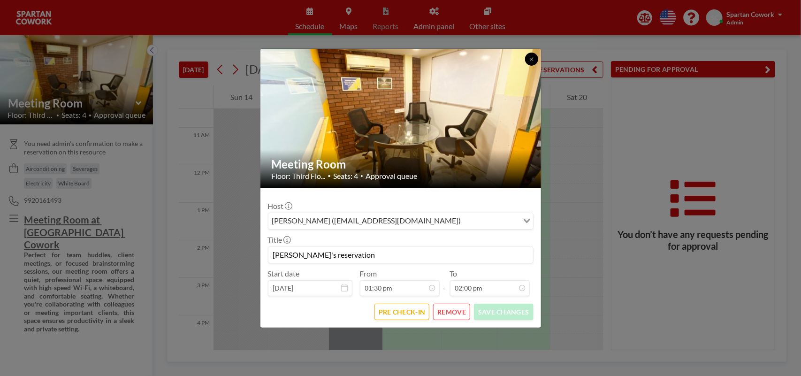  I want to click on input: (No title), so click(401, 255).